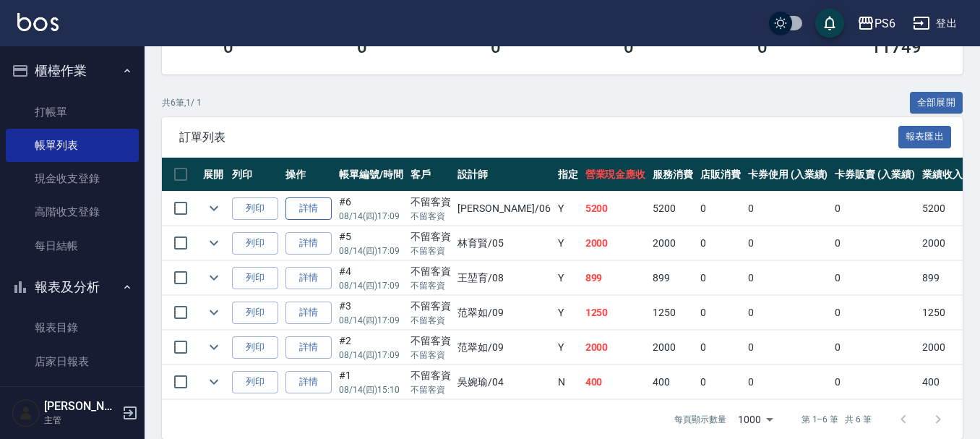  Describe the element at coordinates (874, 175) in the screenshot. I see `th: 卡券販賣 (入業績)` at that location.